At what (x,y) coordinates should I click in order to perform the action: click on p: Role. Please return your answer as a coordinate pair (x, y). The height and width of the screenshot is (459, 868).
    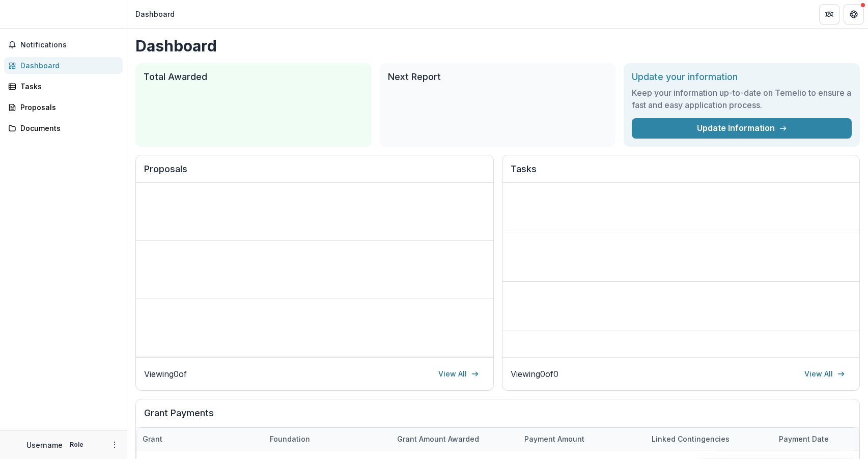
    Looking at the image, I should click on (77, 444).